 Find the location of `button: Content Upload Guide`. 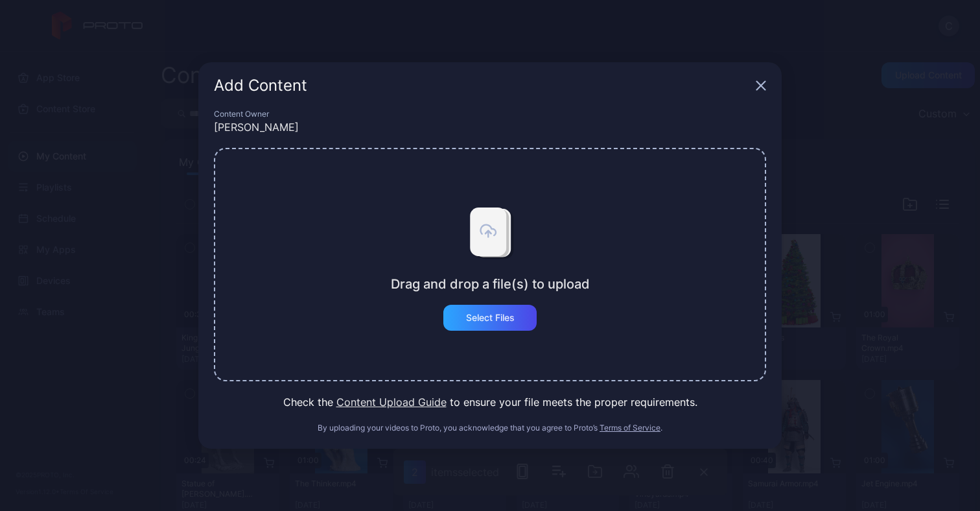

button: Content Upload Guide is located at coordinates (392, 402).